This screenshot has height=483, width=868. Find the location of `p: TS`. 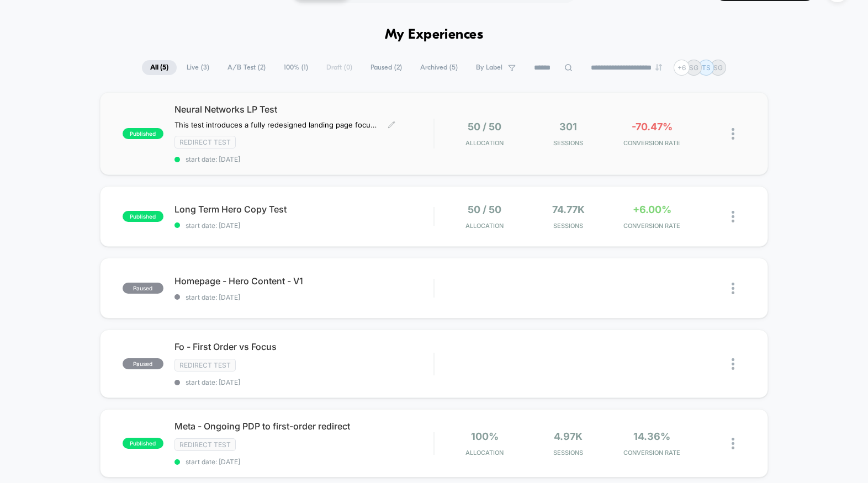

p: TS is located at coordinates (706, 67).